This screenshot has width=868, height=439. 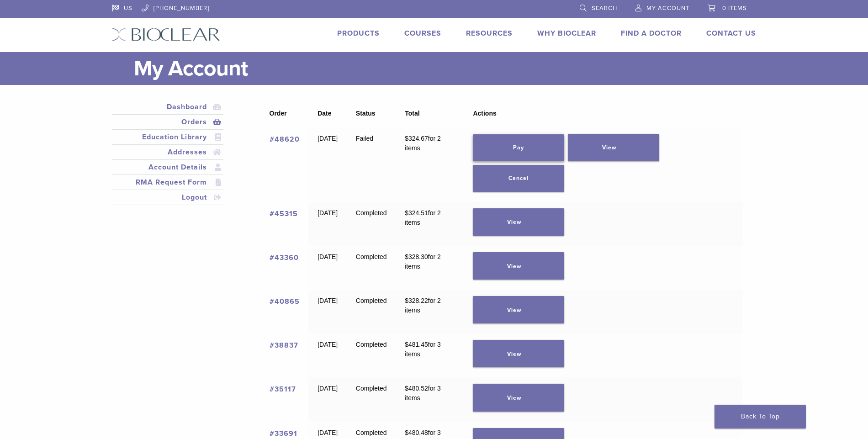 I want to click on a: Resources, so click(x=489, y=33).